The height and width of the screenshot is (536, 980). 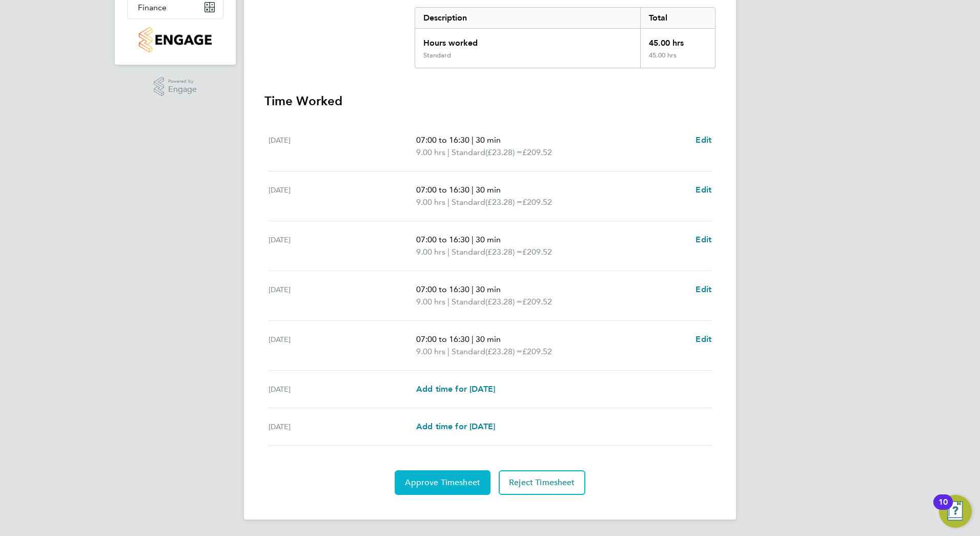 What do you see at coordinates (955, 511) in the screenshot?
I see `button: Open Resource Center, 10 new notifications` at bounding box center [955, 511].